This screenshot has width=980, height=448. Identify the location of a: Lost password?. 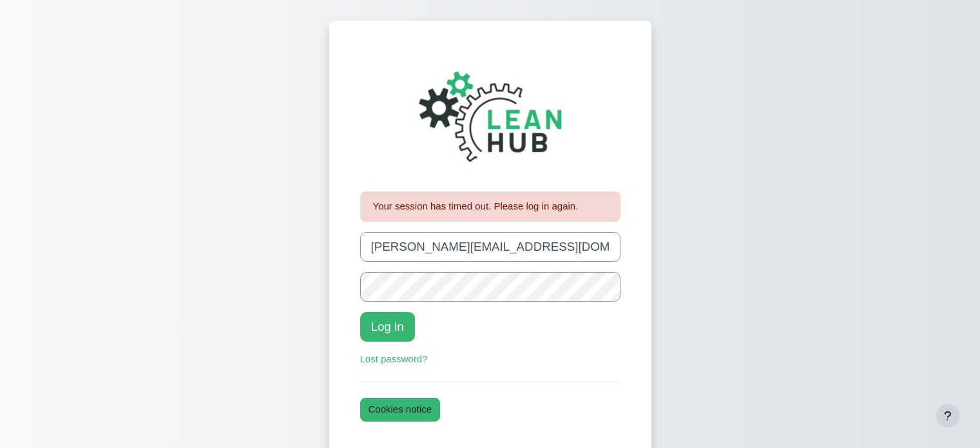
(393, 358).